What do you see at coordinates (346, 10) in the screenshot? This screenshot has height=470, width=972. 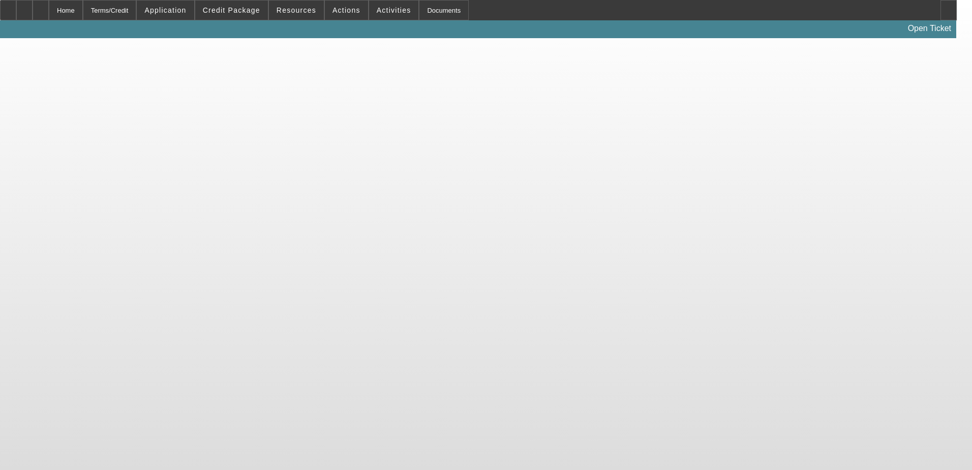 I see `button: Actions` at bounding box center [346, 10].